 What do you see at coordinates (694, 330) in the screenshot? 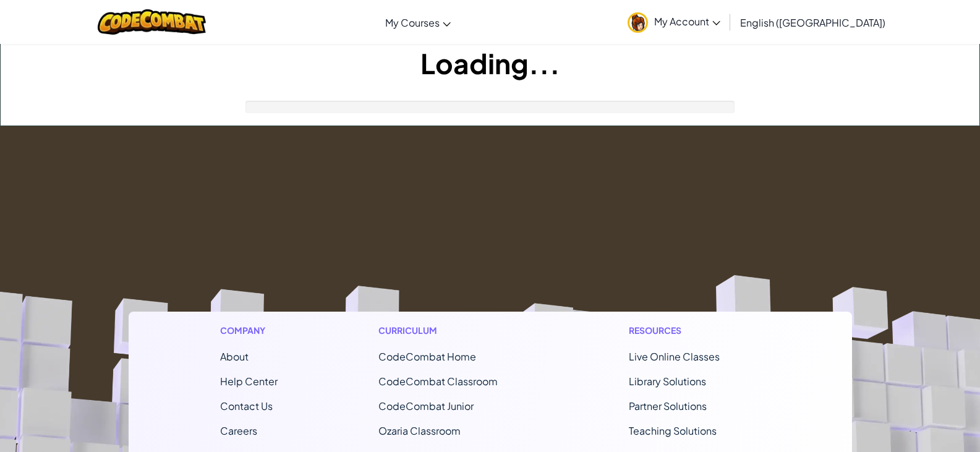
I see `h1: Resources` at bounding box center [694, 330].